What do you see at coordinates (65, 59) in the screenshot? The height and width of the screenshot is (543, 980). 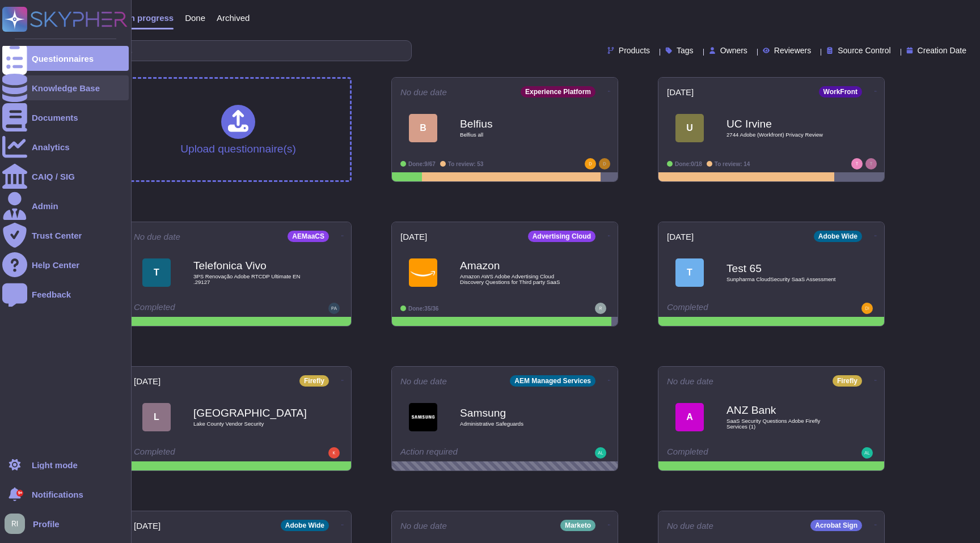 I see `a: Questionnaires` at bounding box center [65, 59].